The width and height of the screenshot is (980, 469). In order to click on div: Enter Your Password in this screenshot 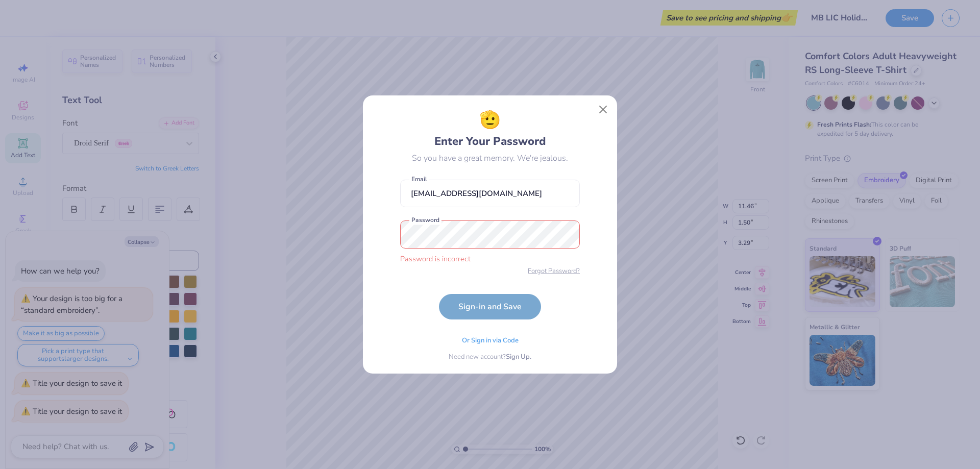, I will do `click(490, 129)`.